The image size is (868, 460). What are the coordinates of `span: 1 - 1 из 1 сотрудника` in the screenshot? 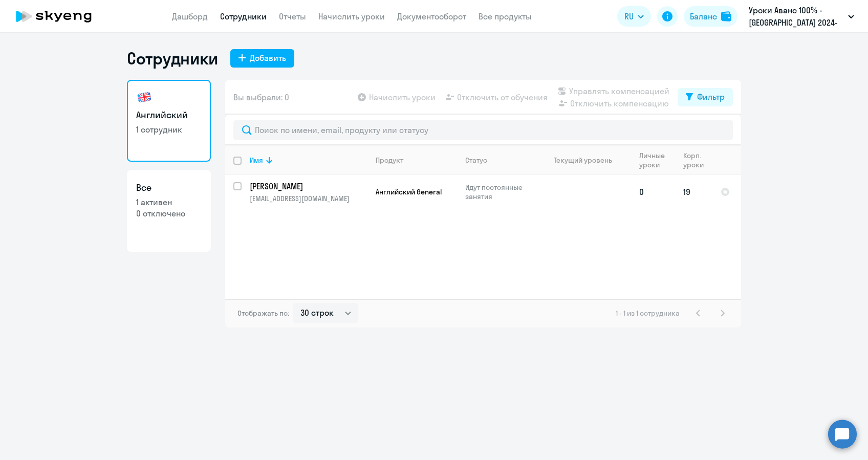 It's located at (647, 313).